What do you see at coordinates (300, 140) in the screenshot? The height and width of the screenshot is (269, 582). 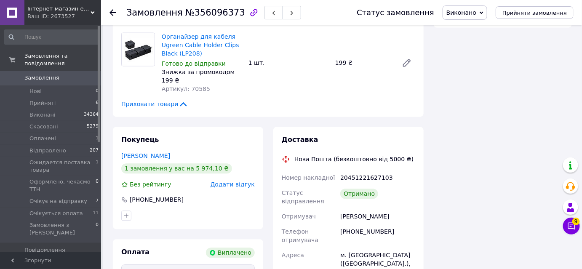 I see `span: Доставка` at bounding box center [300, 140].